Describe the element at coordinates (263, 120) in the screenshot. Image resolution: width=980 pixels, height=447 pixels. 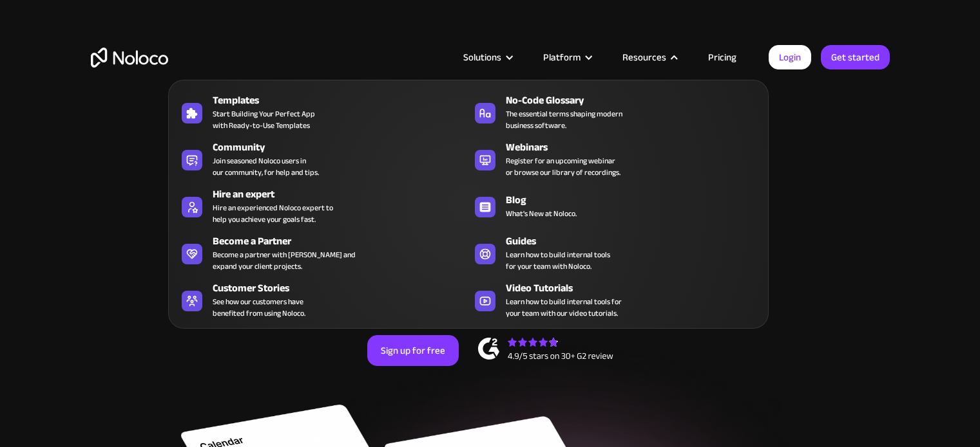
I see `span: Start Building Your Perfect App with Ready-to-Use Templates` at that location.